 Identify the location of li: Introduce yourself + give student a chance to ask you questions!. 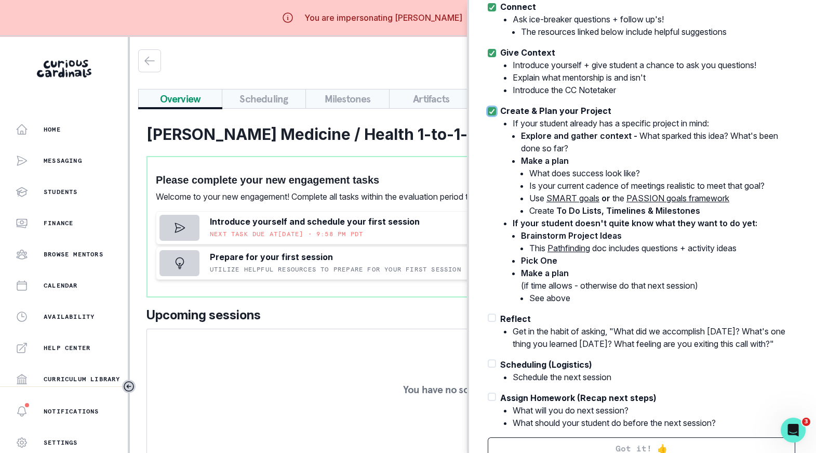
(635, 65).